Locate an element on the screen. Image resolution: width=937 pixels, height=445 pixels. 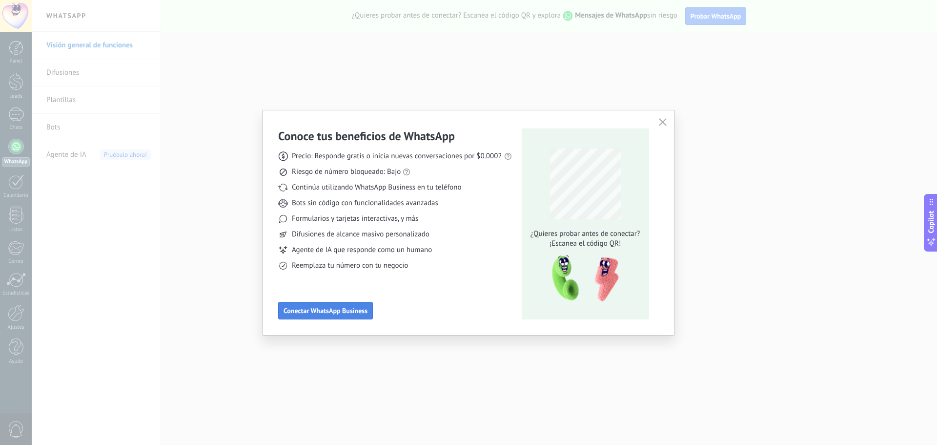
span: Riesgo de número bloqueado: Bajo is located at coordinates (346, 172).